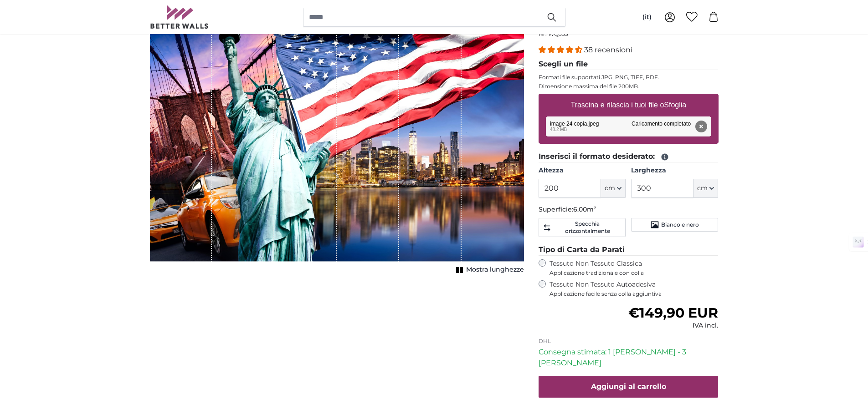  I want to click on span: Aggiungi al carrello, so click(628, 387).